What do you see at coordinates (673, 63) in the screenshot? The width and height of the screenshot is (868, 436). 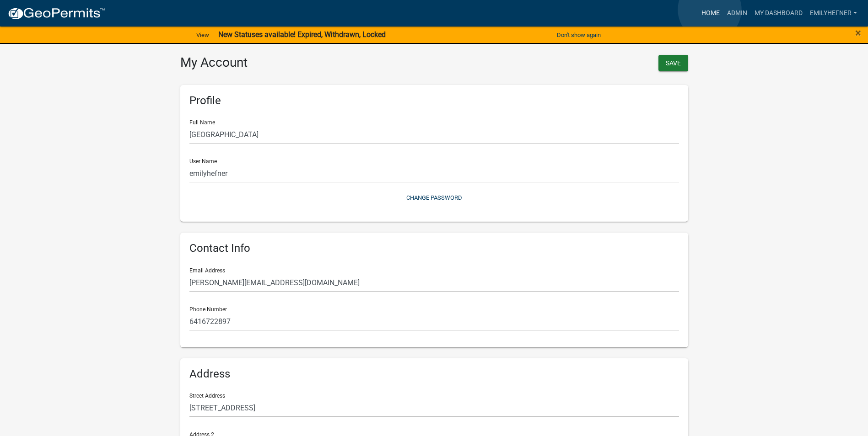 I see `button: Save` at bounding box center [673, 63].